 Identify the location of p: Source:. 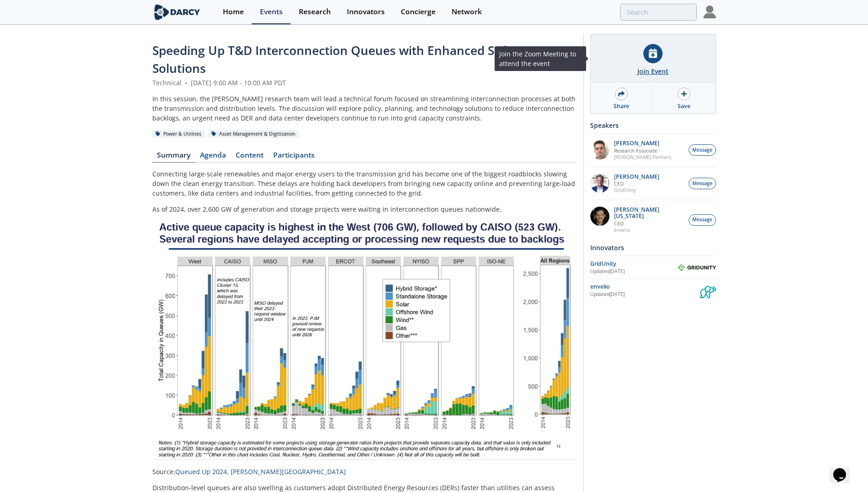
(365, 471).